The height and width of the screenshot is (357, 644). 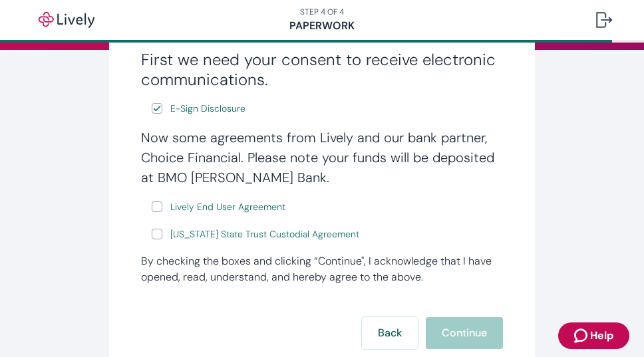 I want to click on button: Log out, so click(x=604, y=20).